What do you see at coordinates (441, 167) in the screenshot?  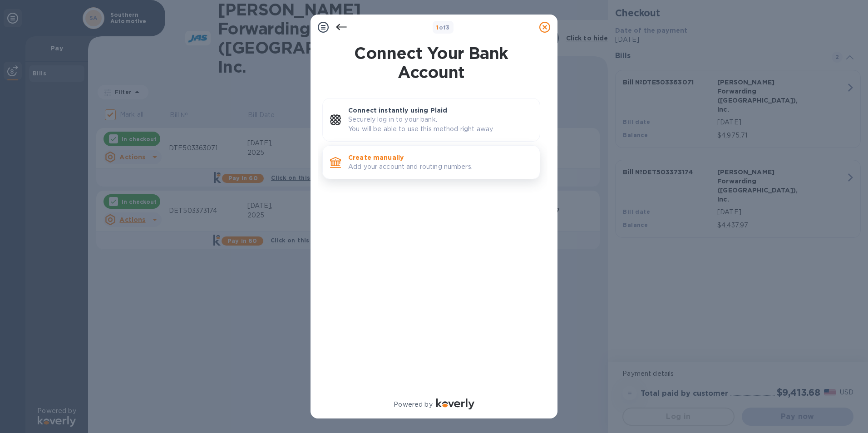 I see `p: Add your account and routing numbers.` at bounding box center [441, 167].